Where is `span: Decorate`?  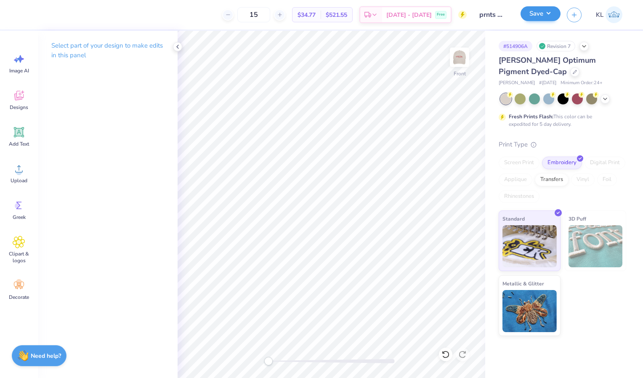
span: Decorate is located at coordinates (19, 297).